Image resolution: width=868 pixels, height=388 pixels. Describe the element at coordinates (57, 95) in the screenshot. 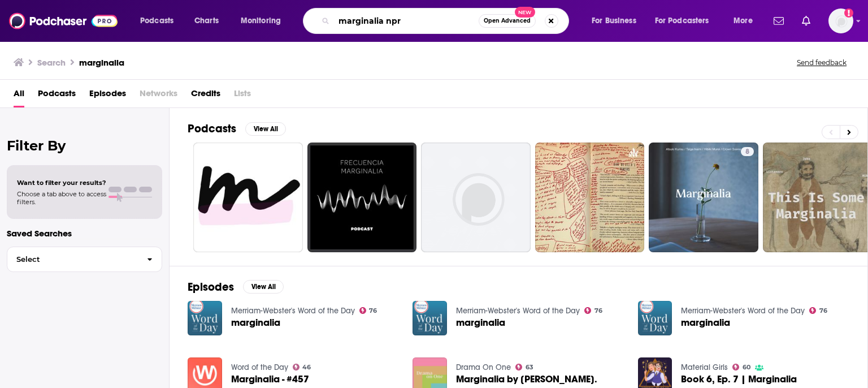

I see `a: Podcasts` at that location.